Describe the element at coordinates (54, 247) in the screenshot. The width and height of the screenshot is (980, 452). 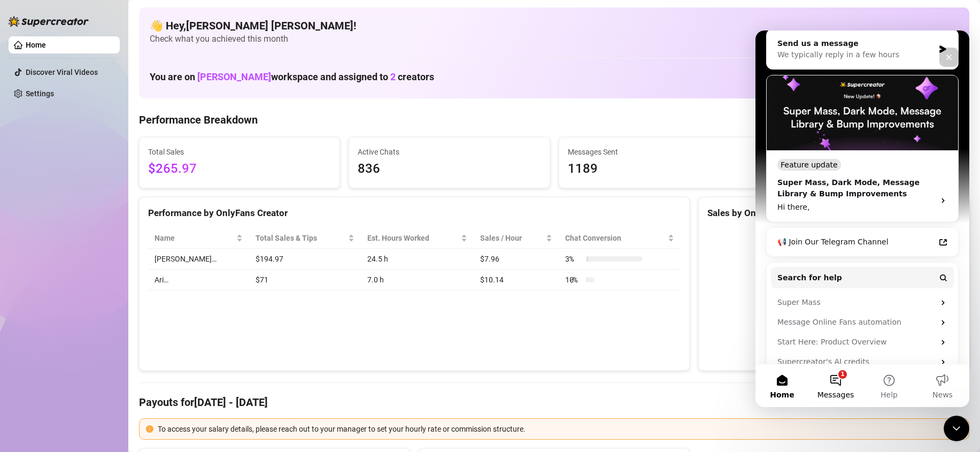
I see `span: Search for help` at that location.